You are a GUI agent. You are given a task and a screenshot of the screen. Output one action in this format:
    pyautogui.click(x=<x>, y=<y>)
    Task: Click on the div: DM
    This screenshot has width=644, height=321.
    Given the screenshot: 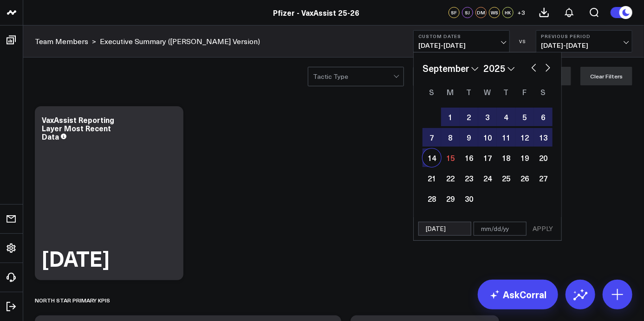 What is the action you would take?
    pyautogui.click(x=481, y=13)
    